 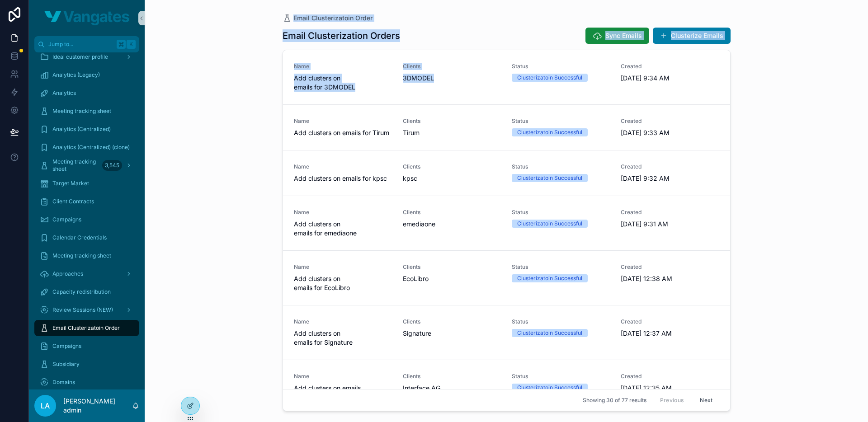 I want to click on span: Review Sessions (NEW), so click(x=82, y=310).